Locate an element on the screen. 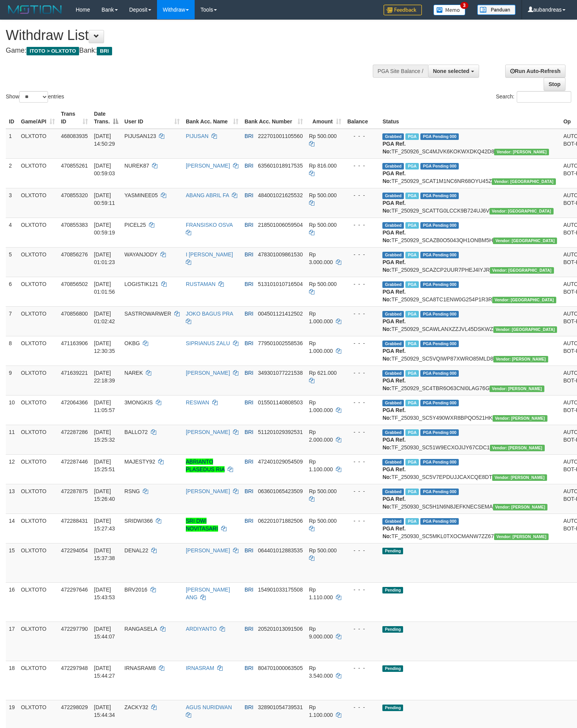  span: Copy 015501140808503 to clipboard is located at coordinates (280, 402).